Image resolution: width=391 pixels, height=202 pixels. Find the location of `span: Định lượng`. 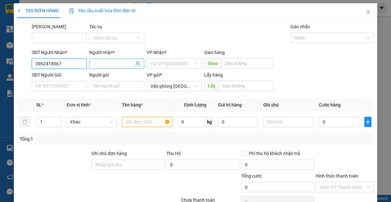

span: Định lượng is located at coordinates (195, 105).